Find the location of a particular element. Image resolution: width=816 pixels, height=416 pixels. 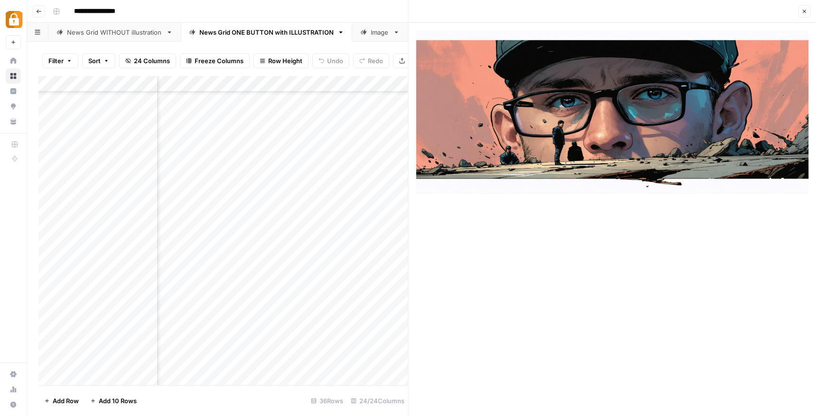

a: Home is located at coordinates (13, 61).